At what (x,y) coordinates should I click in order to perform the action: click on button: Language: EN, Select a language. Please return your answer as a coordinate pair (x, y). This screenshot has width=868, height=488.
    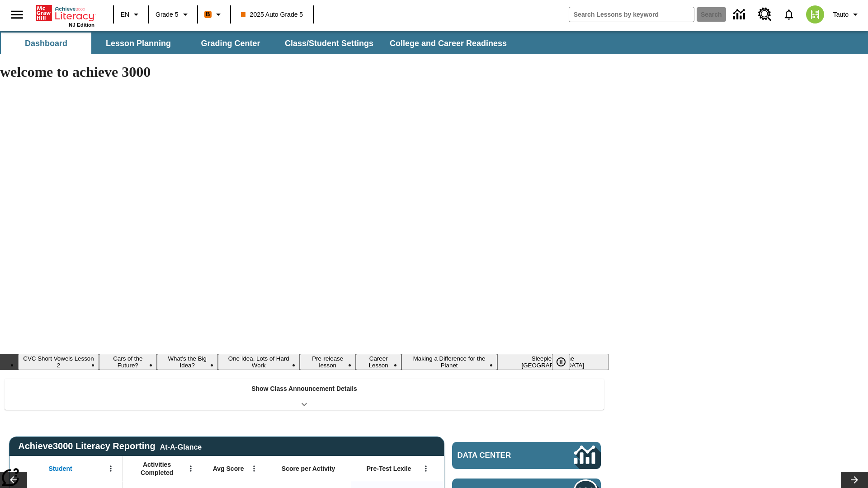
    Looking at the image, I should click on (131, 15).